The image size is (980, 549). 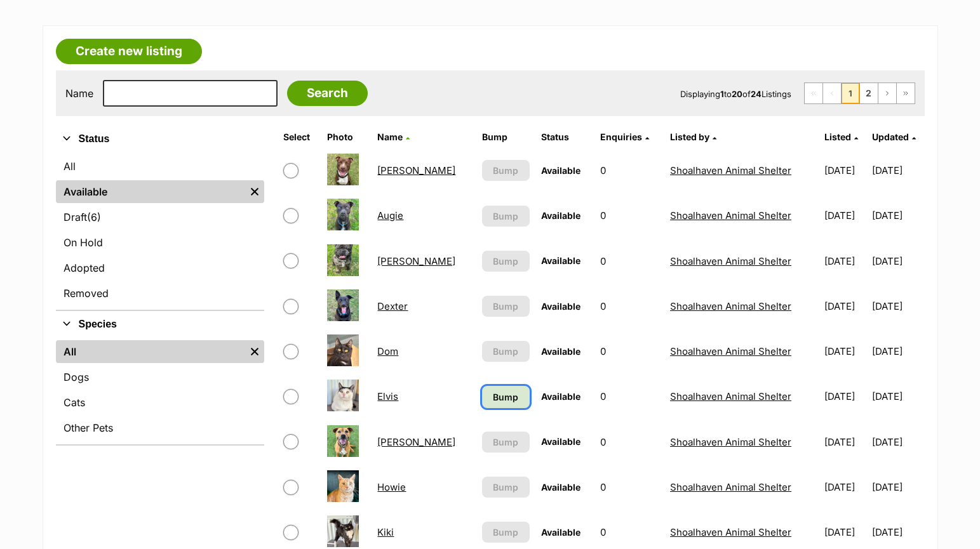 I want to click on th: Photo, so click(x=346, y=137).